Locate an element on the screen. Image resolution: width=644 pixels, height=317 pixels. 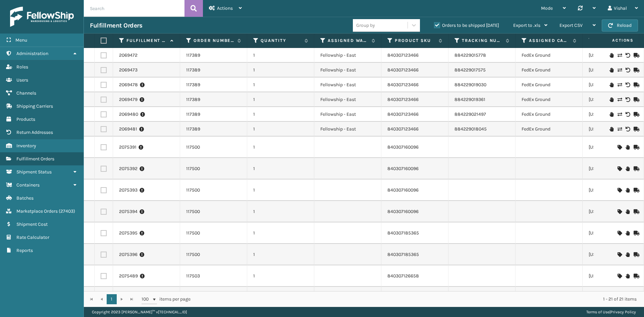
label: Fulfillment Order Id is located at coordinates (147, 41).